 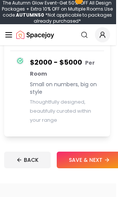 I want to click on img: Spacejoy Logo, so click(x=35, y=35).